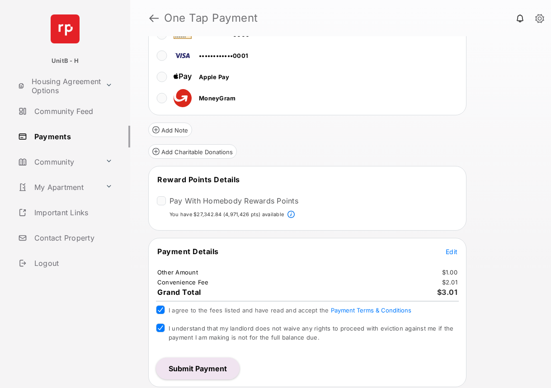  Describe the element at coordinates (192, 151) in the screenshot. I see `button: Add Charitable Donations` at that location.